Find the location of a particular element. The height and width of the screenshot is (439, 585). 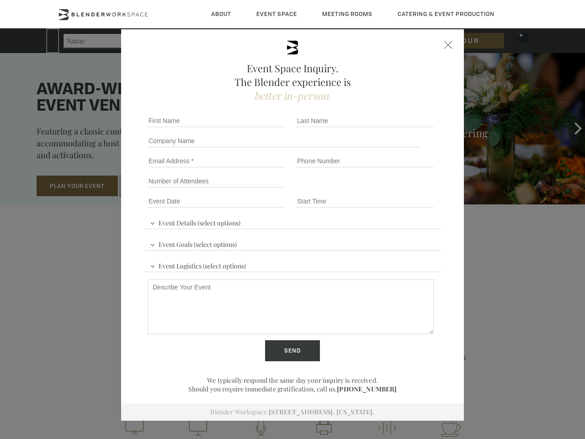

input: Number of Attendees is located at coordinates (216, 181).